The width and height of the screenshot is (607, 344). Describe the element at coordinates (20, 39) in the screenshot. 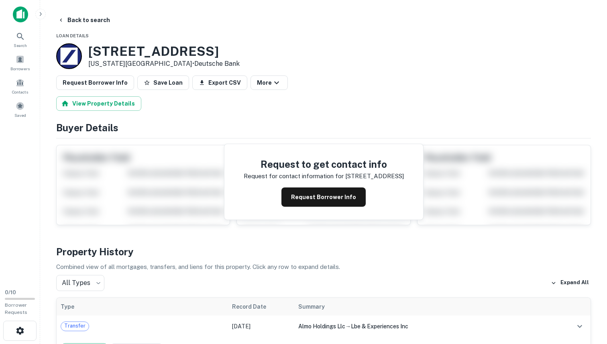

I see `a: Search` at that location.